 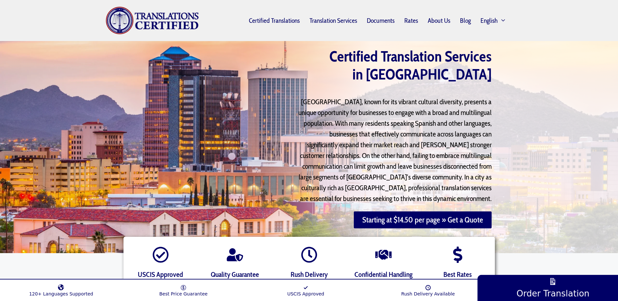 I want to click on img: Translations Certified, so click(x=152, y=21).